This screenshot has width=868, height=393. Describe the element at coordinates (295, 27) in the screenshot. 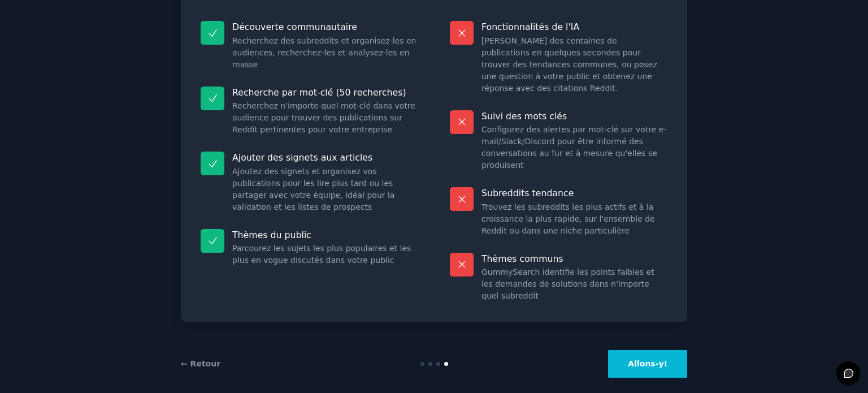

I see `font: Découverte communautaire` at that location.